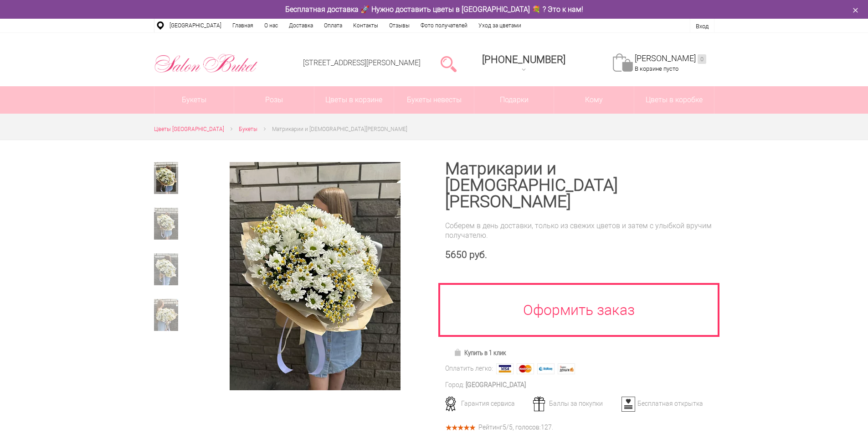 This screenshot has height=440, width=868. What do you see at coordinates (487, 403) in the screenshot?
I see `div: Гарантия сервиса` at bounding box center [487, 403].